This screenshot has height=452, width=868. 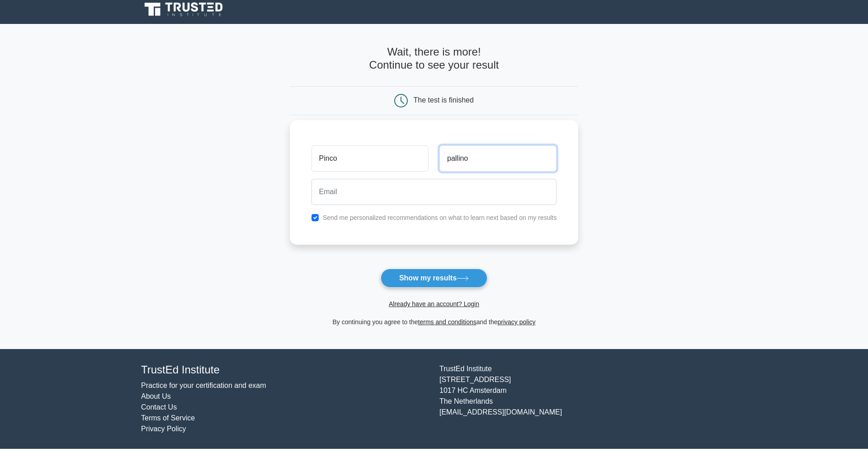 I want to click on a: Contact Us, so click(x=159, y=411).